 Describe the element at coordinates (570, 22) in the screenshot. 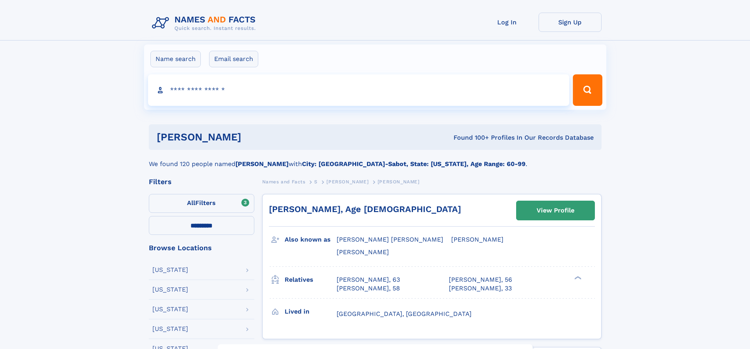

I see `a: Sign Up` at that location.